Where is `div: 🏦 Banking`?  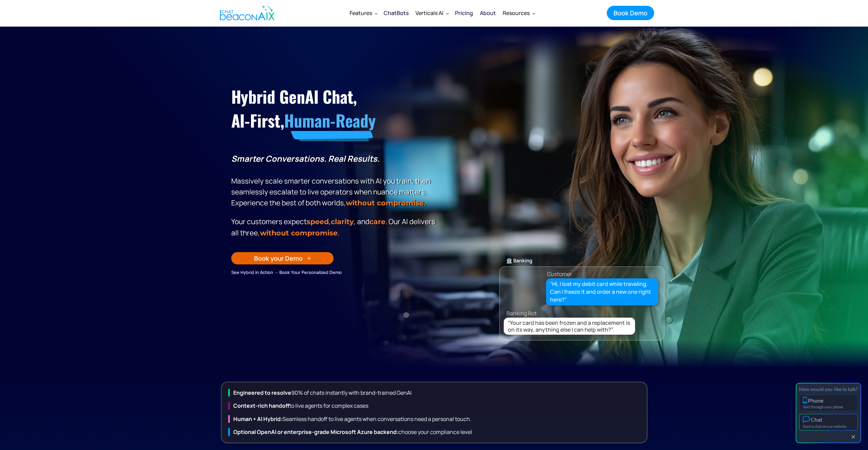
div: 🏦 Banking is located at coordinates (582, 261).